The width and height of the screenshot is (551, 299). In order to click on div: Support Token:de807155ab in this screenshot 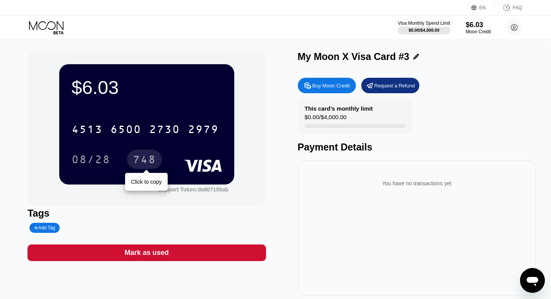, I will do `click(193, 190)`.